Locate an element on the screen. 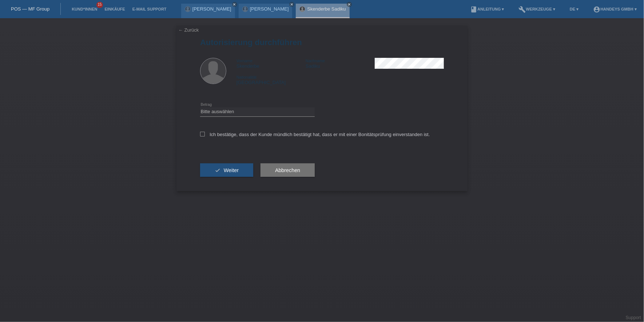 This screenshot has height=322, width=644. a: account_circleHandeys GmbH ▾ is located at coordinates (615, 9).